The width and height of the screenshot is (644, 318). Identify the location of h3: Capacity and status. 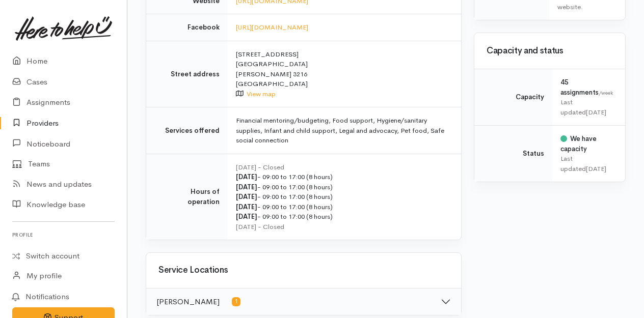
(550, 51).